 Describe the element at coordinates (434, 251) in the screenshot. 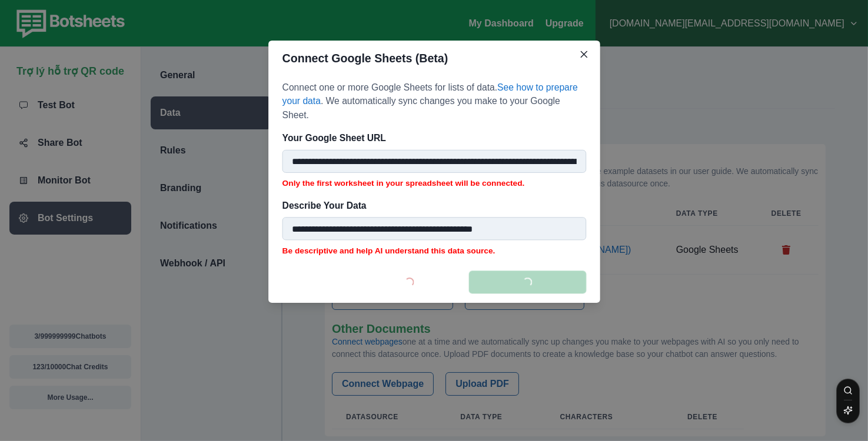

I see `p: Be descriptive and help AI understand this data source.` at that location.